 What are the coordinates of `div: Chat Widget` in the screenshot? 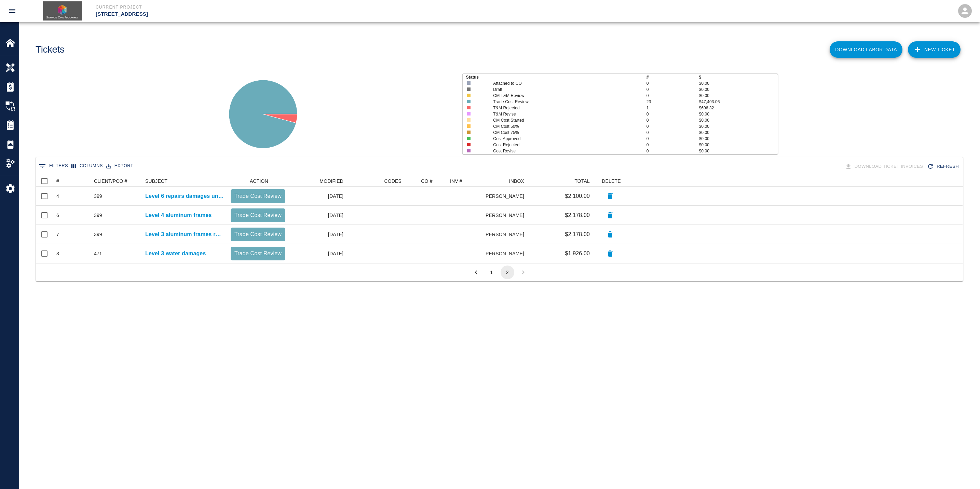 It's located at (963, 472).